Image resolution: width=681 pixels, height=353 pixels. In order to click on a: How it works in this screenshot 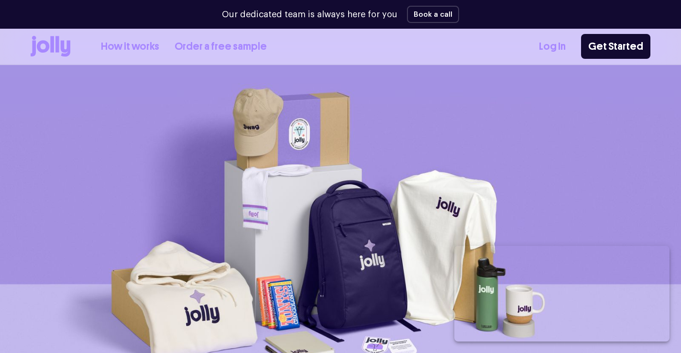, I will do `click(130, 46)`.